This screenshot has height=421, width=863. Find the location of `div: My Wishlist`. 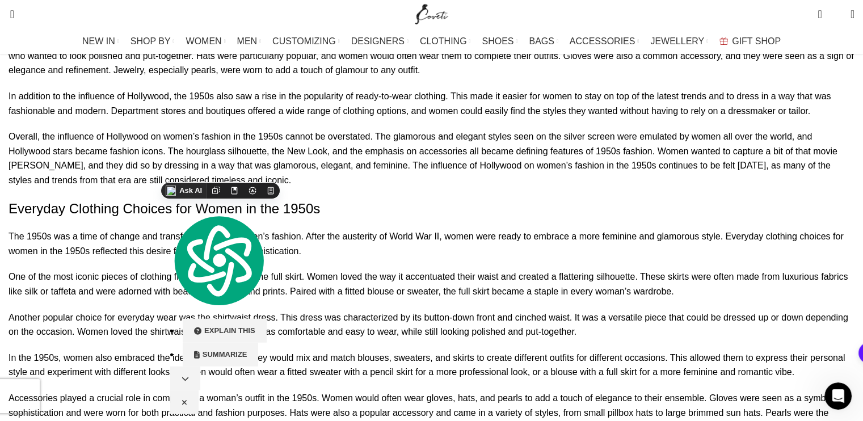

div: My Wishlist is located at coordinates (836, 14).